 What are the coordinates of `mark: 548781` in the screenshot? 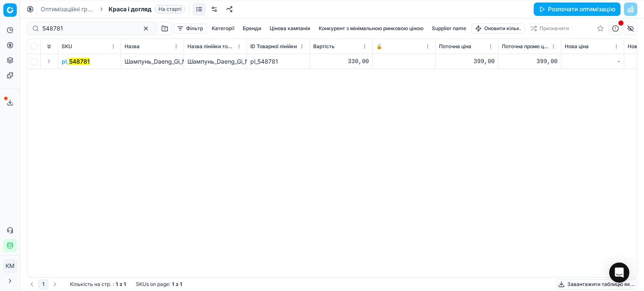 It's located at (80, 61).